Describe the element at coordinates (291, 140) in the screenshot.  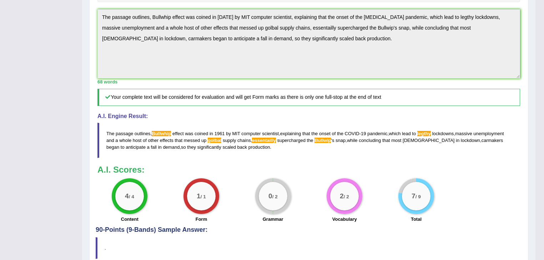
I see `span: supercharged` at that location.